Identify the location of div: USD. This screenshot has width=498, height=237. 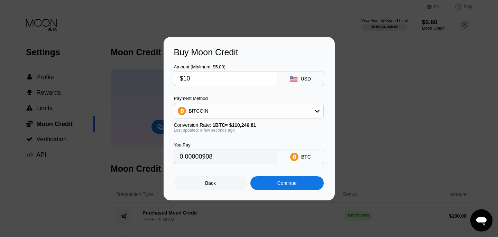
(306, 79).